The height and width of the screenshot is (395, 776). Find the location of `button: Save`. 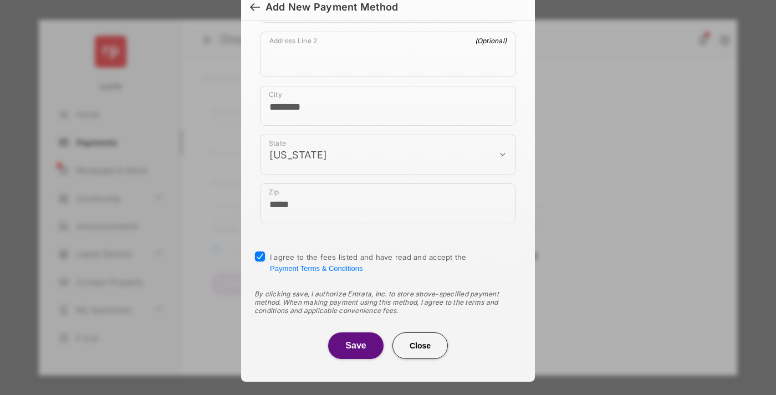

button: Save is located at coordinates (356, 346).